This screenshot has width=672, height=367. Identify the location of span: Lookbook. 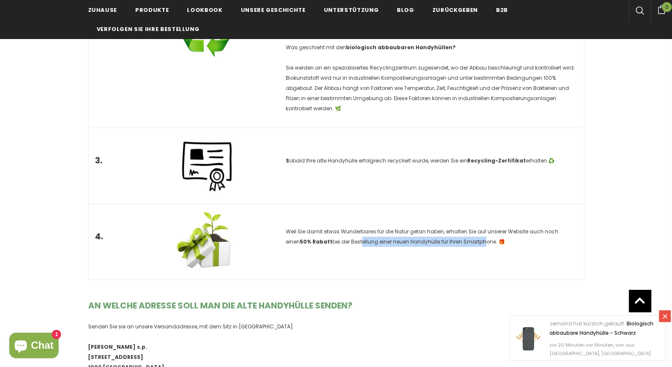
(204, 10).